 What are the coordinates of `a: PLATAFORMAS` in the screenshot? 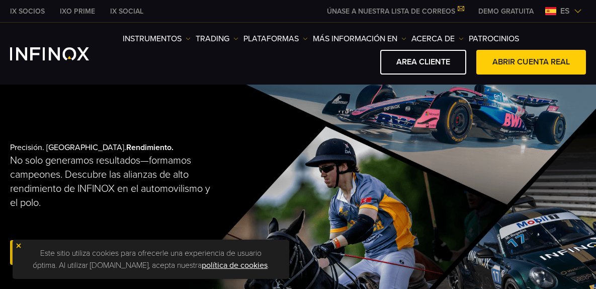 It's located at (275, 39).